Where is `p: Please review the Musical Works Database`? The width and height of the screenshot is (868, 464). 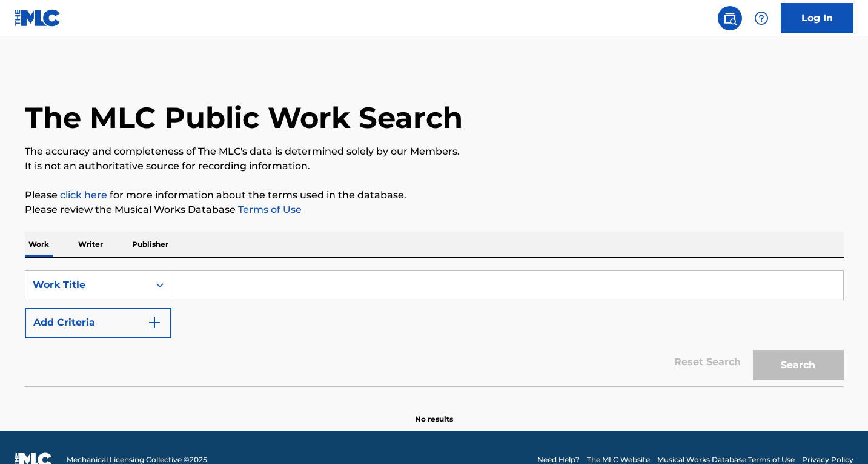
p: Please review the Musical Works Database is located at coordinates (434, 210).